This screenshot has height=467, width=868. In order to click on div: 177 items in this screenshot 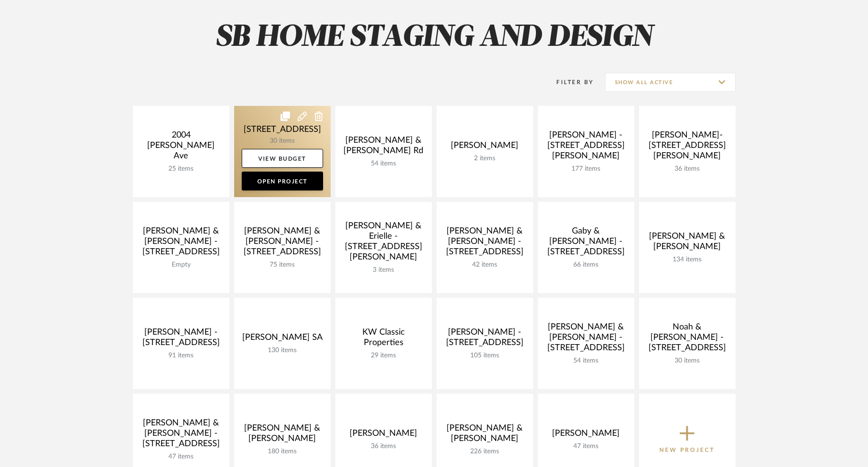, I will do `click(587, 169)`.